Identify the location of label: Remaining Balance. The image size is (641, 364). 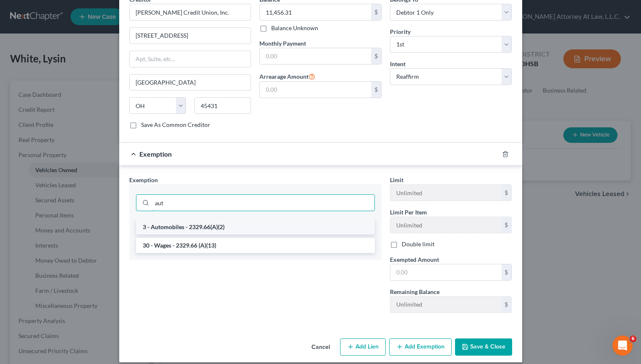
(414, 292).